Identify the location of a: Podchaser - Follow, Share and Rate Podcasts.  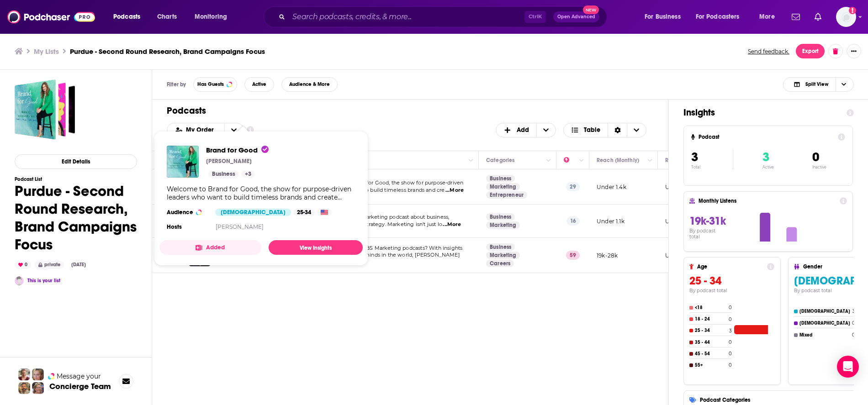
(51, 17).